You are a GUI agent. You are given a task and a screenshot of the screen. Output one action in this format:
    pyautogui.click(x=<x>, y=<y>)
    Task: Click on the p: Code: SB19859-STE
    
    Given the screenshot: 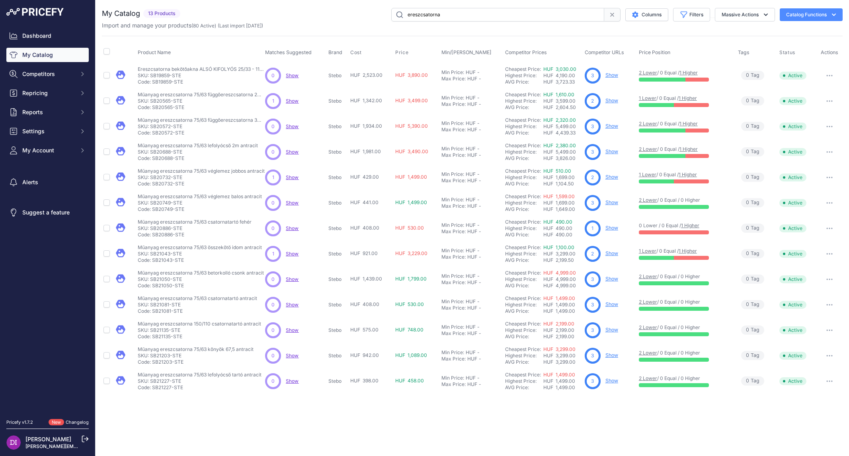 What is the action you would take?
    pyautogui.click(x=201, y=82)
    